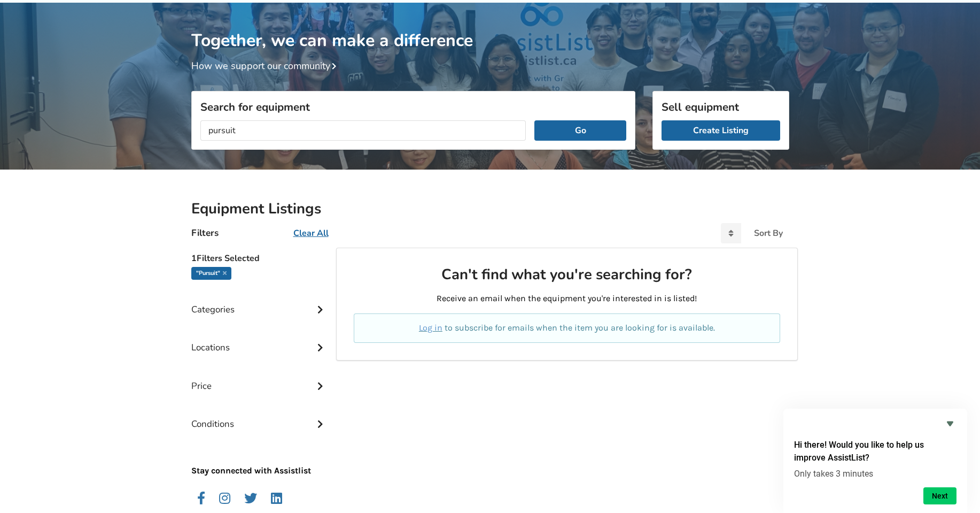  I want to click on h3: Search for equipment, so click(413, 107).